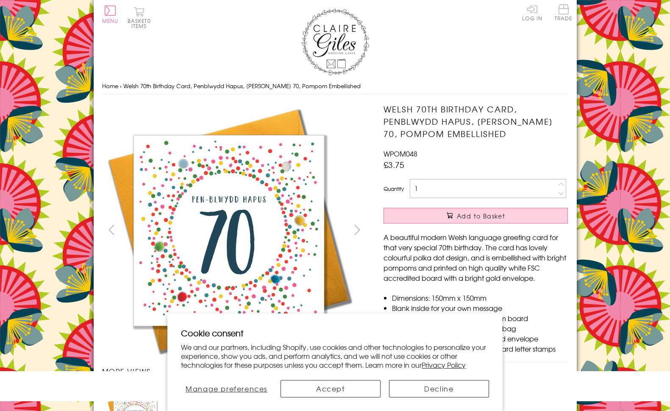 This screenshot has height=411, width=670. Describe the element at coordinates (532, 12) in the screenshot. I see `a: Log In` at that location.